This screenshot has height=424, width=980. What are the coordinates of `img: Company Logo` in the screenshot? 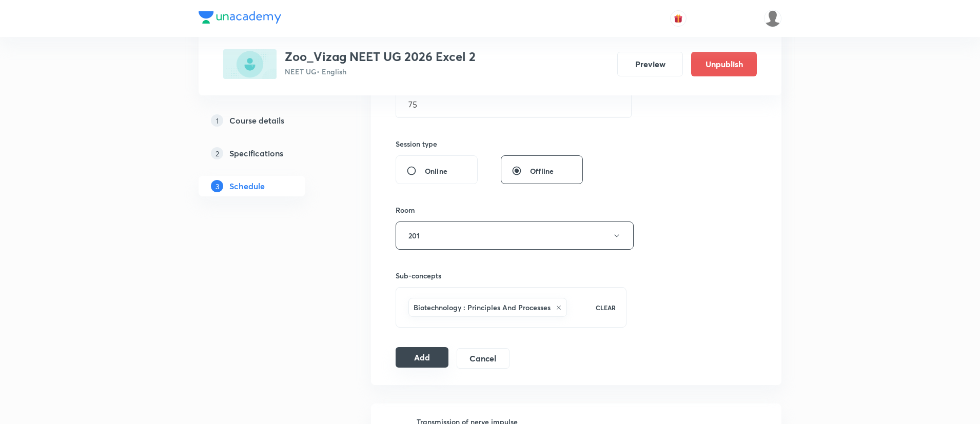 It's located at (240, 17).